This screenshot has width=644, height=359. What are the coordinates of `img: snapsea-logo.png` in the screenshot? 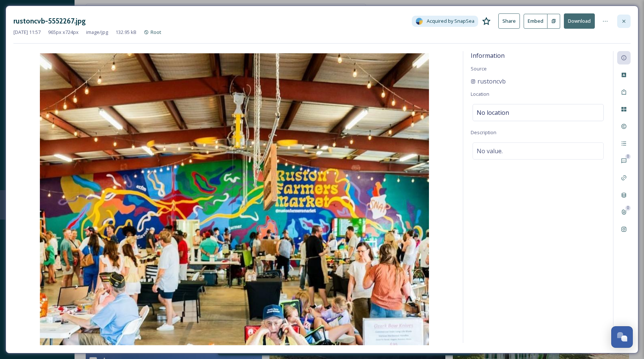 It's located at (419, 21).